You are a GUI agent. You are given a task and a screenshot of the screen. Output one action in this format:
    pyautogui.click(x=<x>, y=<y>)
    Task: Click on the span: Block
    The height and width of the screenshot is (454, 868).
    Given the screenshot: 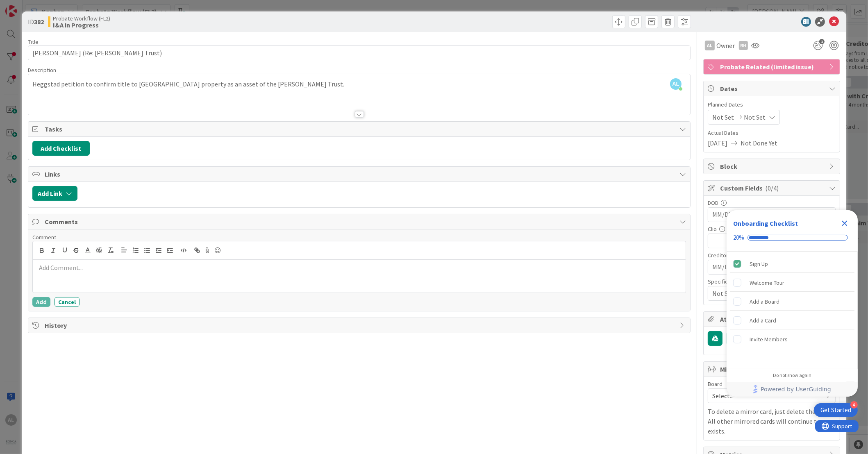 What is the action you would take?
    pyautogui.click(x=772, y=166)
    